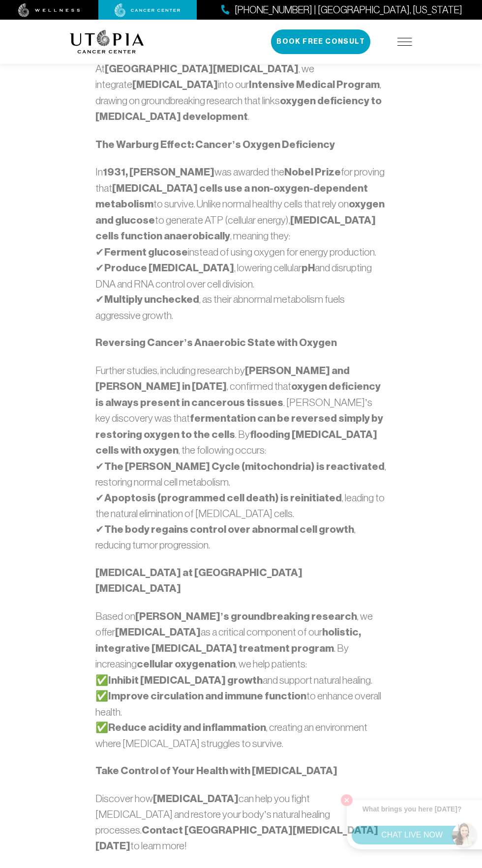  I want to click on img: wellness, so click(49, 10).